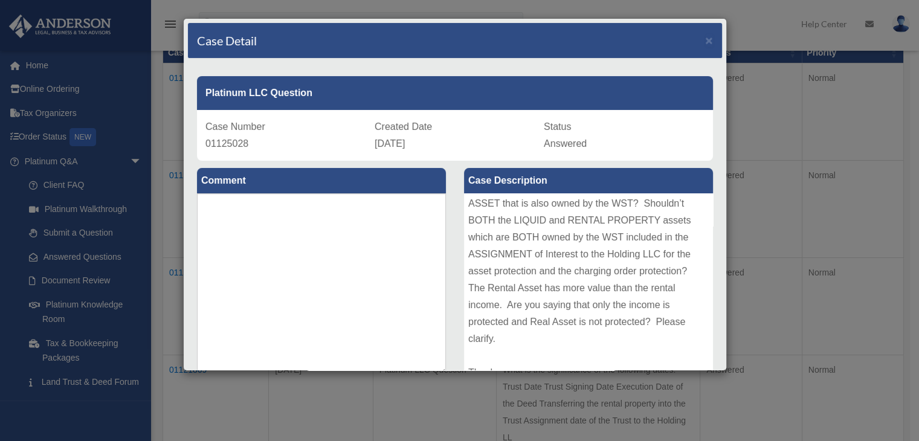 The width and height of the screenshot is (919, 441). What do you see at coordinates (235, 126) in the screenshot?
I see `span: Case Number` at bounding box center [235, 126].